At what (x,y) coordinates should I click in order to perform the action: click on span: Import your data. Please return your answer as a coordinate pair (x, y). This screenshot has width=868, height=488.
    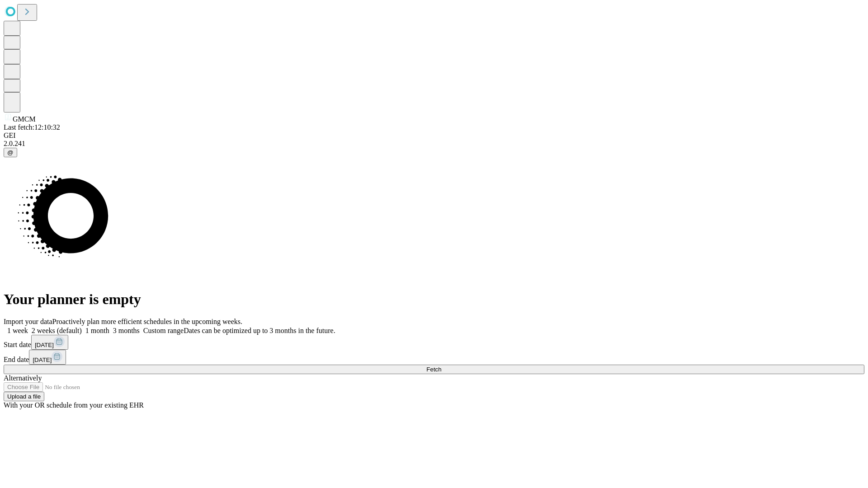
    Looking at the image, I should click on (28, 321).